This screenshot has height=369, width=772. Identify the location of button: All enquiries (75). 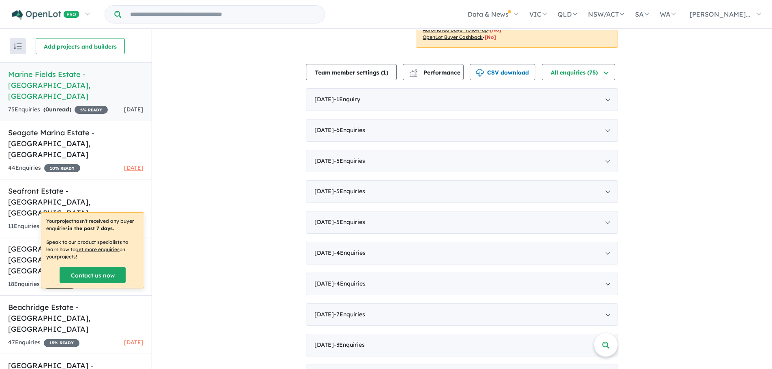
(578, 72).